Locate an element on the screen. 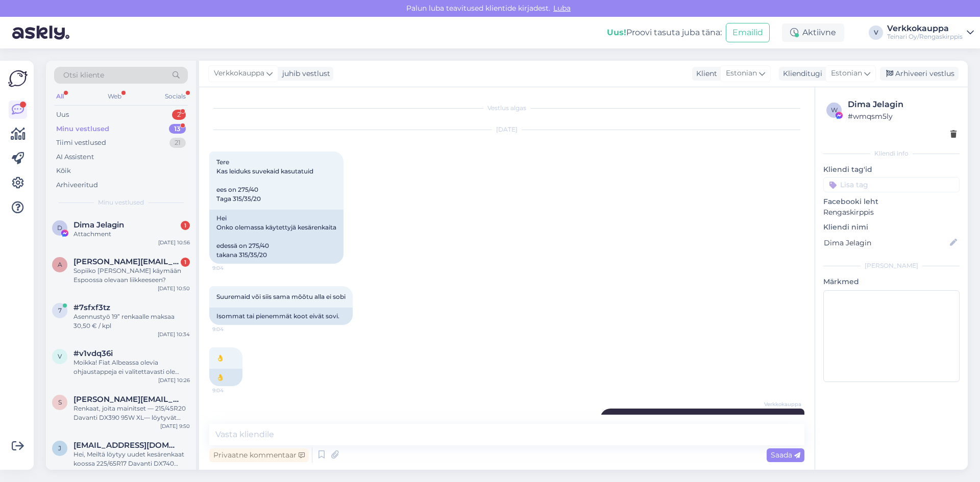 The height and width of the screenshot is (482, 980). div: Teinari Oy/Rengaskirppis is located at coordinates (925, 37).